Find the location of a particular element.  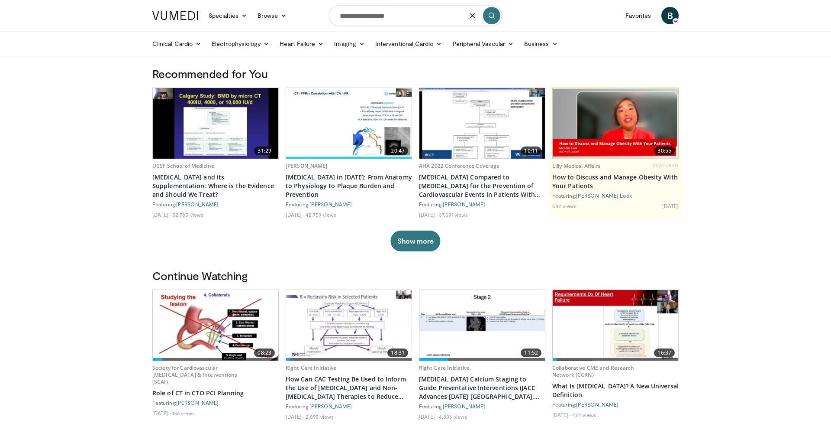

a: 31:29 is located at coordinates (216, 123).